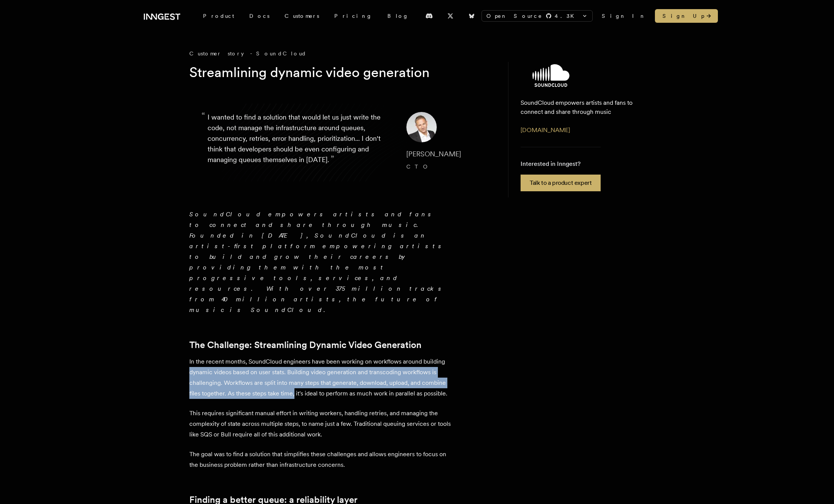 The image size is (834, 504). Describe the element at coordinates (322, 378) in the screenshot. I see `p: In the recent months, SoundCloud engineers have been working on workflows around building dynamic...` at that location.